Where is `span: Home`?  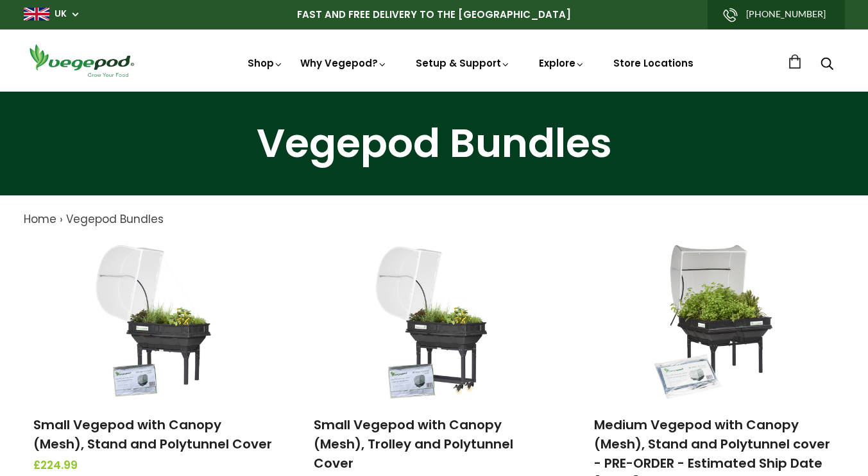
span: Home is located at coordinates (40, 219).